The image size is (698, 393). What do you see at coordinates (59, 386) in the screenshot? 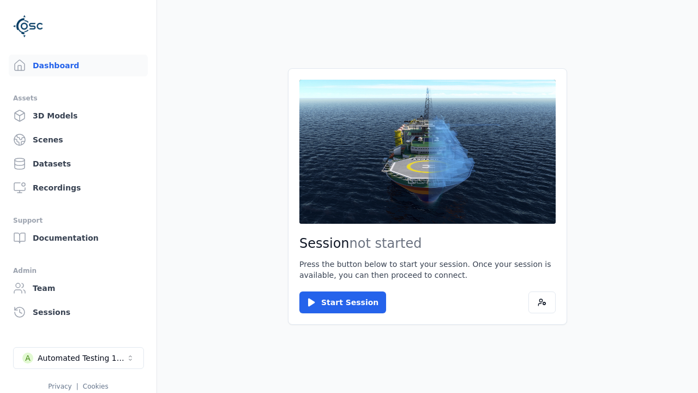
I see `a: Privacy` at bounding box center [59, 386].